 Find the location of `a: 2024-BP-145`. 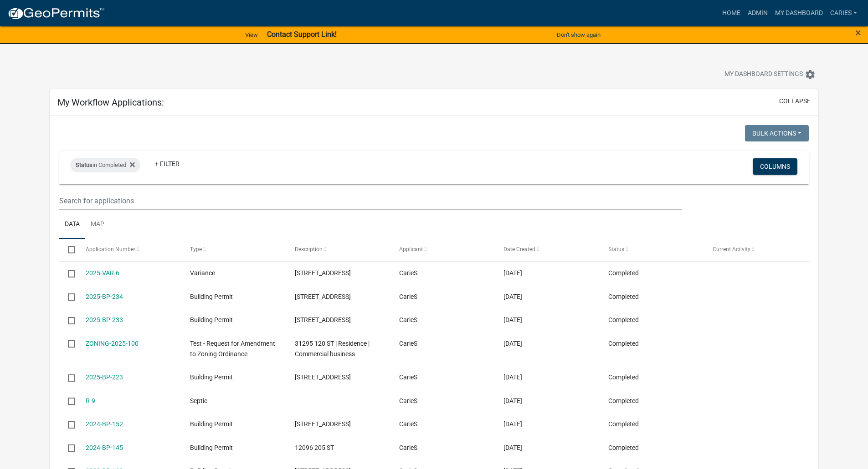

a: 2024-BP-145 is located at coordinates (104, 448).